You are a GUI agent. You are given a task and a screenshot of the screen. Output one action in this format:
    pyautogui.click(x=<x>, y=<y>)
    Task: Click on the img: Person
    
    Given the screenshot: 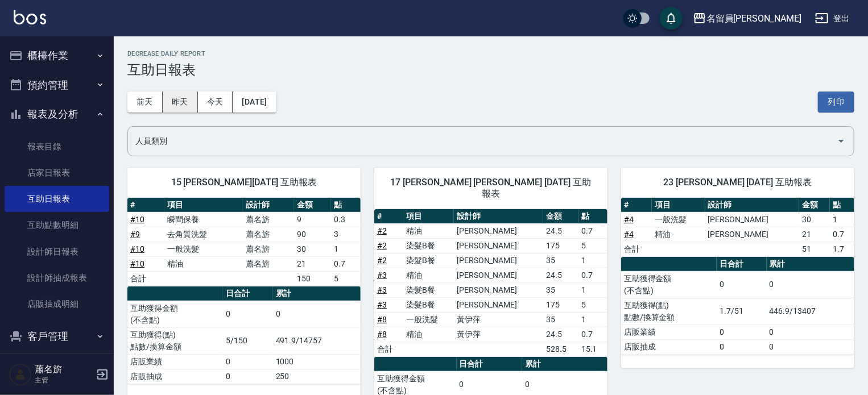 What is the action you would take?
    pyautogui.click(x=20, y=375)
    